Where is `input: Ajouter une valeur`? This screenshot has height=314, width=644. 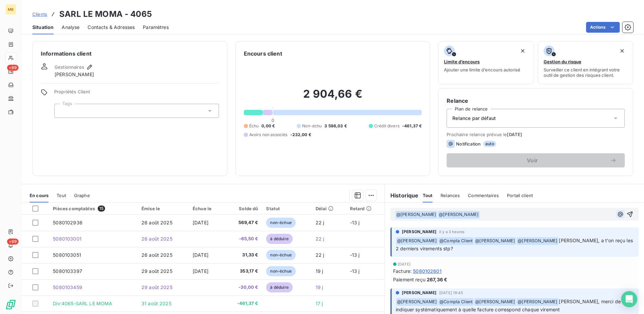 input: Ajouter une valeur is located at coordinates (63, 110).